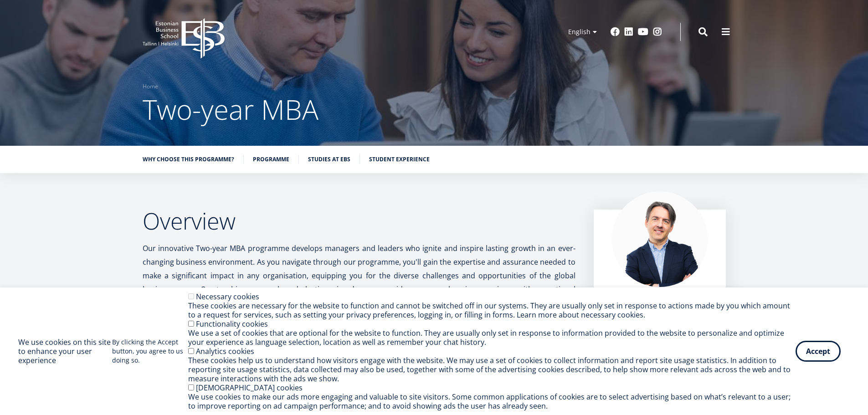 Image resolution: width=868 pixels, height=415 pixels. Describe the element at coordinates (658, 32) in the screenshot. I see `a: Instagram` at that location.